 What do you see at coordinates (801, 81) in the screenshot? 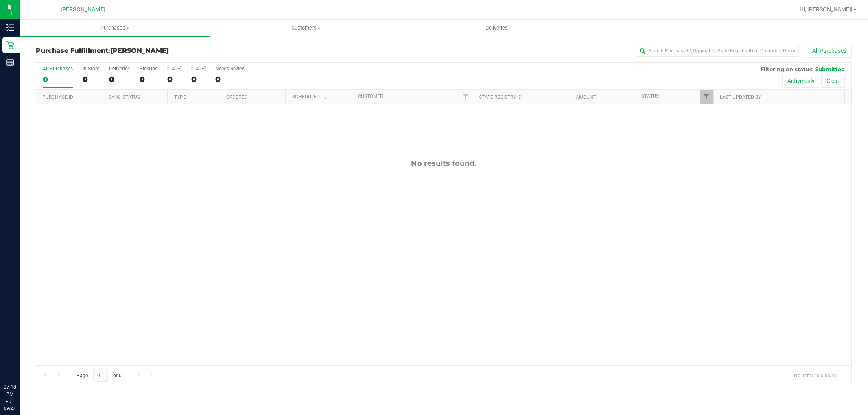
I see `button: Active only` at bounding box center [801, 81].